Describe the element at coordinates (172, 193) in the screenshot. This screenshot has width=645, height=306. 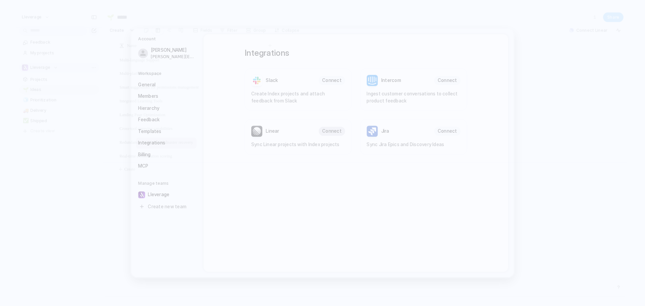
I see `a: Lleverage` at that location.